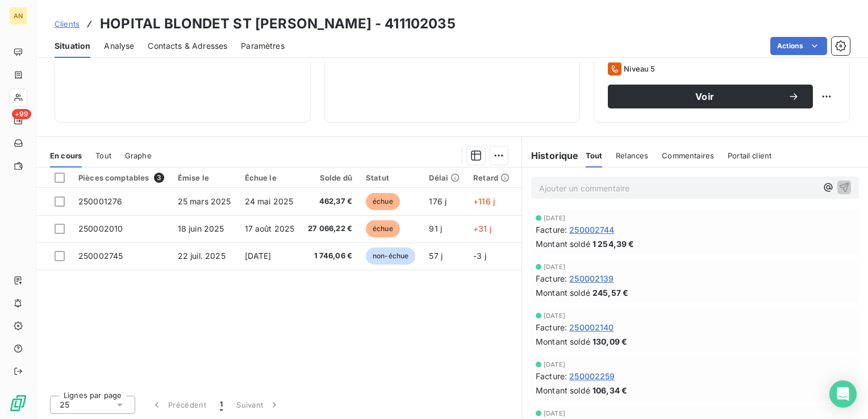 The height and width of the screenshot is (419, 868). I want to click on span: Contacts & Adresses, so click(187, 46).